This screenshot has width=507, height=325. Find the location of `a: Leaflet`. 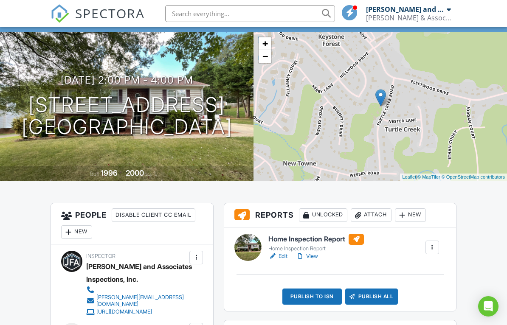

a: Leaflet is located at coordinates (409, 177).